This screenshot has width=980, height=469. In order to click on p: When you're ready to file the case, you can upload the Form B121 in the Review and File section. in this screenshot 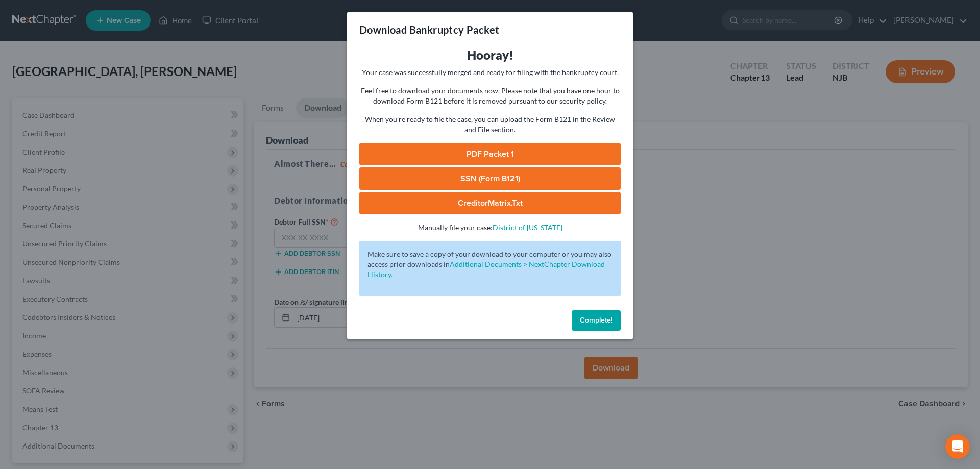, I will do `click(490, 125)`.